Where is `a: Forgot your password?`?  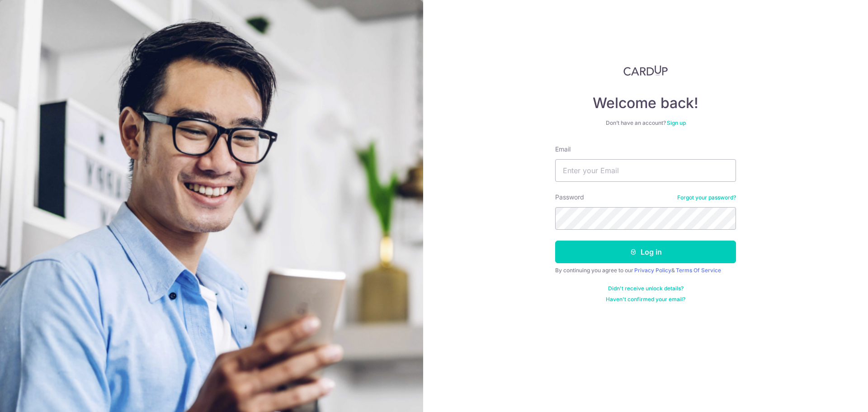 a: Forgot your password? is located at coordinates (707, 198).